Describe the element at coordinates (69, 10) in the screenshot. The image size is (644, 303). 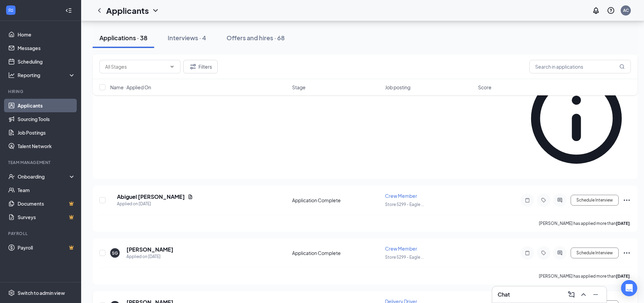
I see `svg: Collapse` at that location.